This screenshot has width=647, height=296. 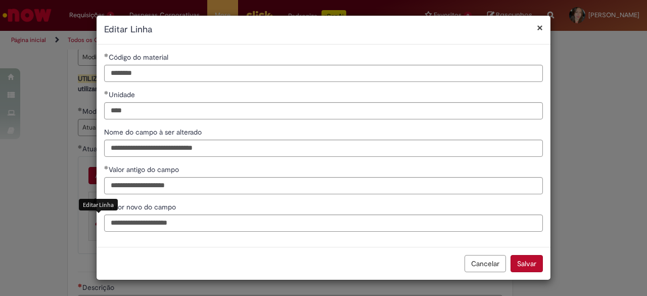 What do you see at coordinates (123, 95) in the screenshot?
I see `span: Unidade` at bounding box center [123, 95].